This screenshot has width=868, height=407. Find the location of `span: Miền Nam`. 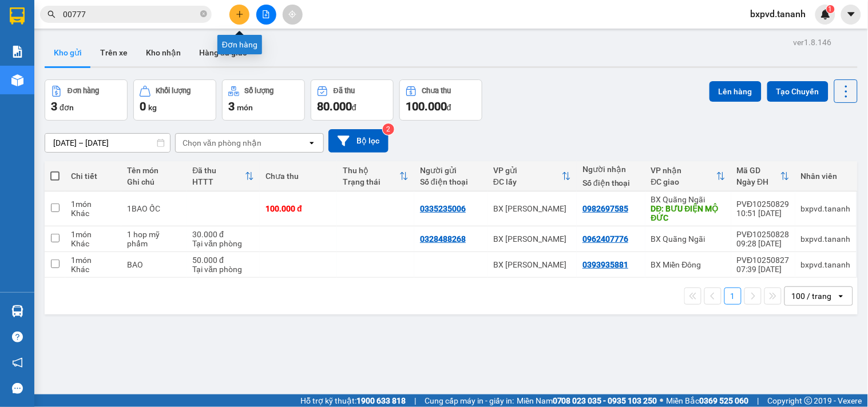

span: Miền Nam is located at coordinates (587, 401).